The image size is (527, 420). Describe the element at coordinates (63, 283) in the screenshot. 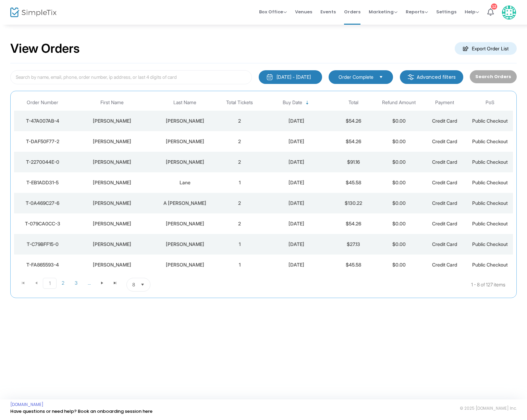

I see `span: Page 2` at that location.